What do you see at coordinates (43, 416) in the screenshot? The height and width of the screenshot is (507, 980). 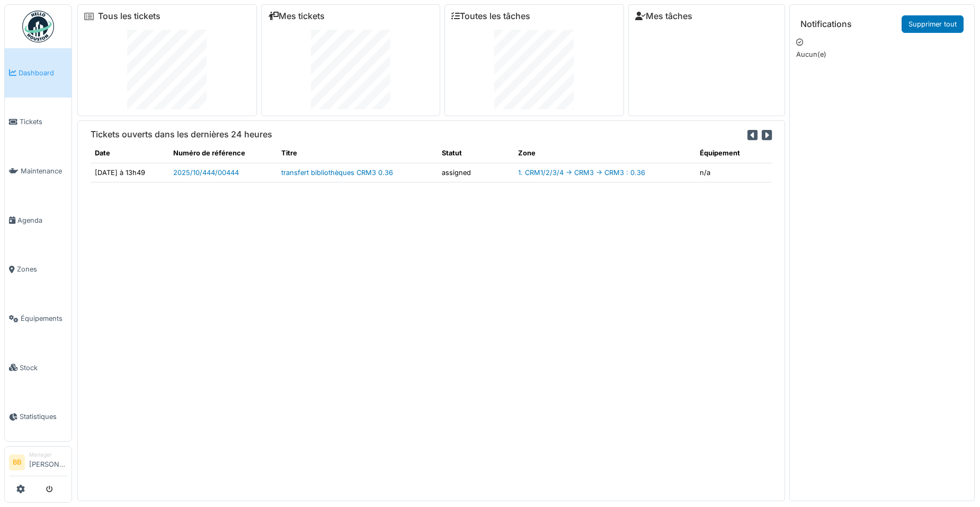 I see `span: Statistiques` at bounding box center [43, 416].